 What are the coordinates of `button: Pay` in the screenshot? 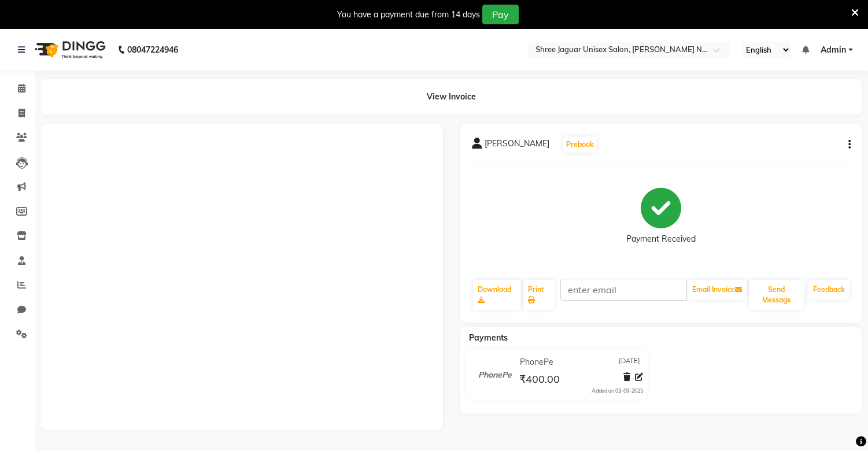 It's located at (501, 15).